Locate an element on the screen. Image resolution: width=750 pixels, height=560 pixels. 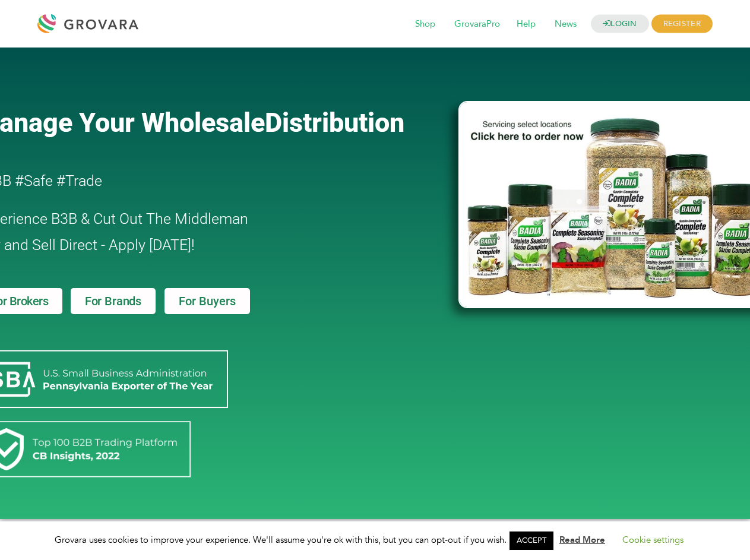
a: LOGIN is located at coordinates (620, 23).